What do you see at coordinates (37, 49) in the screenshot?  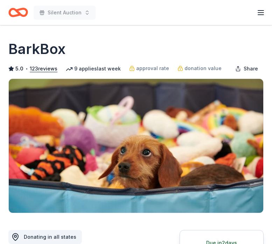 I see `h1: BarkBox` at bounding box center [37, 49].